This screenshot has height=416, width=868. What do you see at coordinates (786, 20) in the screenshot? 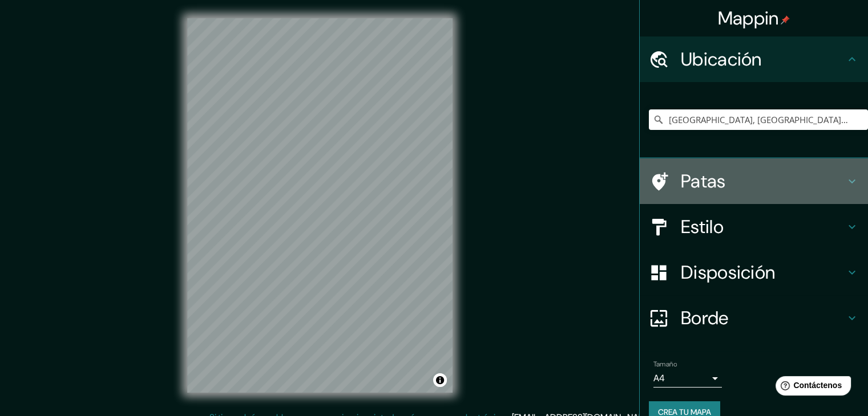
I see `img: pin-icon.png` at bounding box center [786, 20].